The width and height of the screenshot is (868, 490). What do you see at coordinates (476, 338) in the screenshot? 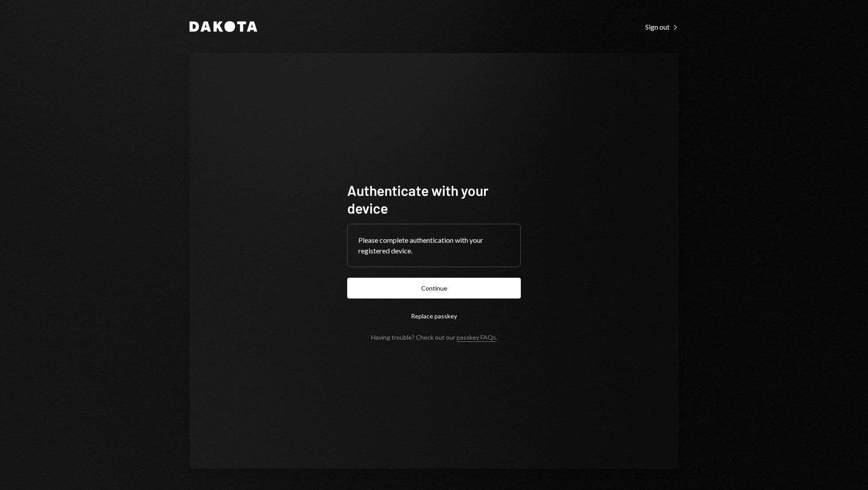
I see `a: passkey FAQs` at bounding box center [476, 338].